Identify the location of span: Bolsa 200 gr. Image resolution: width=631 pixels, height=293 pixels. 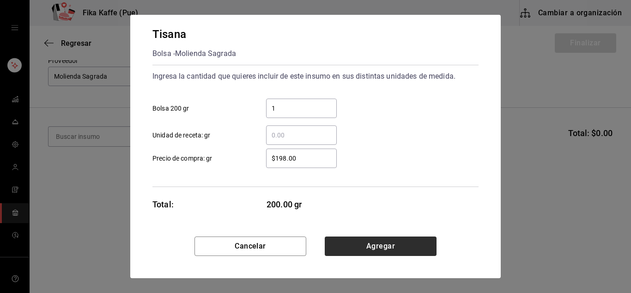
(171, 108).